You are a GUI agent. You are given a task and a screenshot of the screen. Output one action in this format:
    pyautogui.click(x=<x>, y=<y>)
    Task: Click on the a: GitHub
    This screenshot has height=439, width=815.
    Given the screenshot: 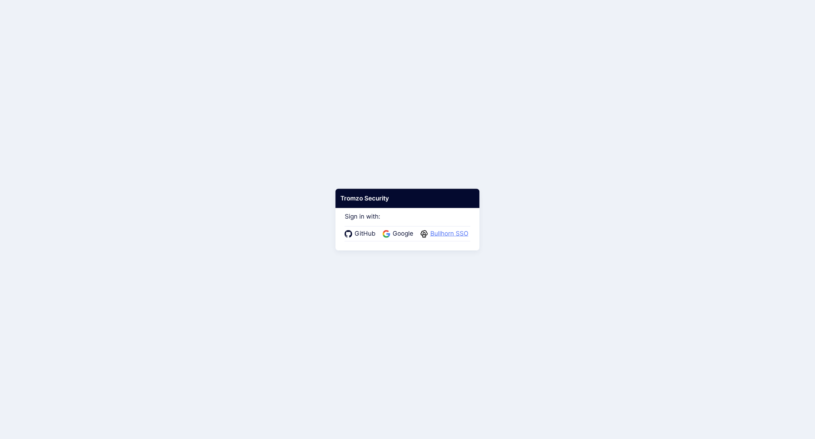 What is the action you would take?
    pyautogui.click(x=361, y=234)
    